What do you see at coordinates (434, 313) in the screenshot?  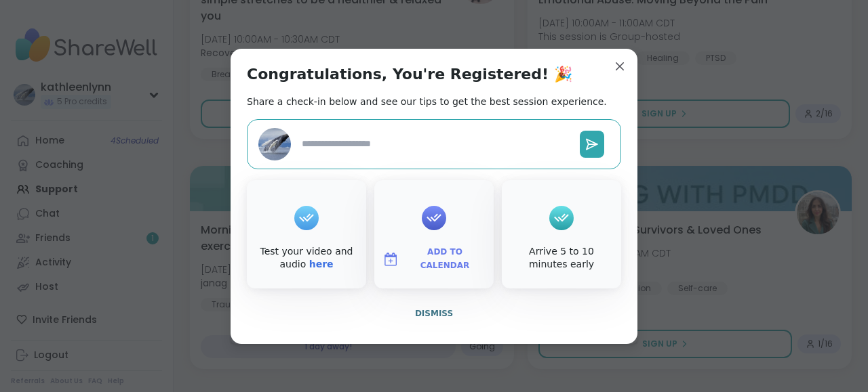 I see `button: Dismiss` at bounding box center [434, 313].